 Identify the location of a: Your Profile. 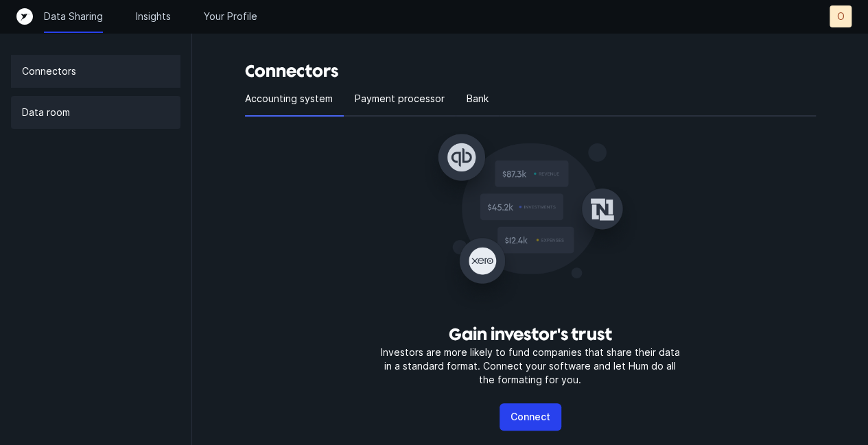
(230, 16).